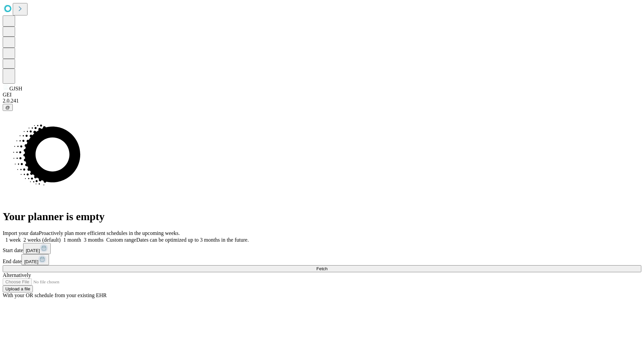  Describe the element at coordinates (322, 269) in the screenshot. I see `button: Fetch` at that location.